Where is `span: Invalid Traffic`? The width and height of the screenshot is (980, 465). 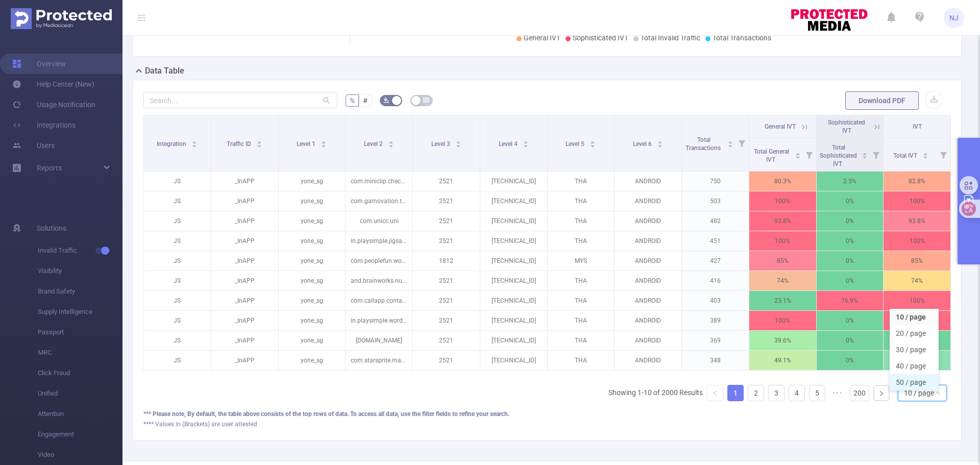 span: Invalid Traffic is located at coordinates (80, 251).